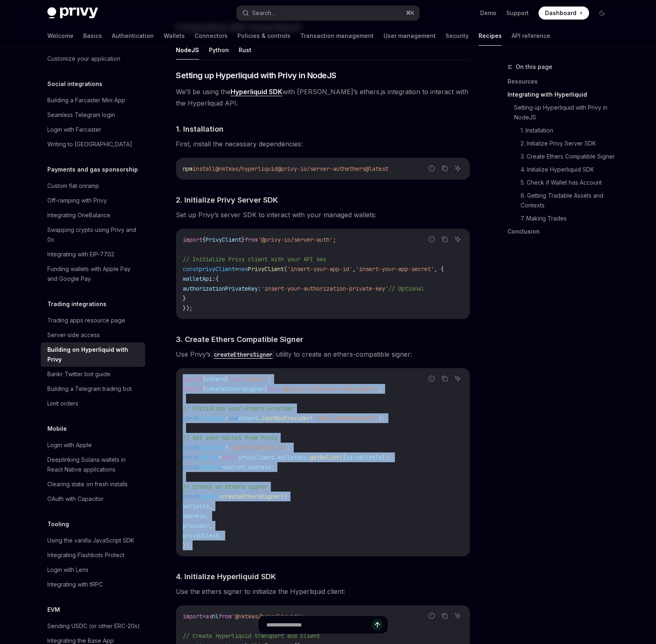  Describe the element at coordinates (93, 235) in the screenshot. I see `a: Swapping crypto using Privy and 0x` at that location.